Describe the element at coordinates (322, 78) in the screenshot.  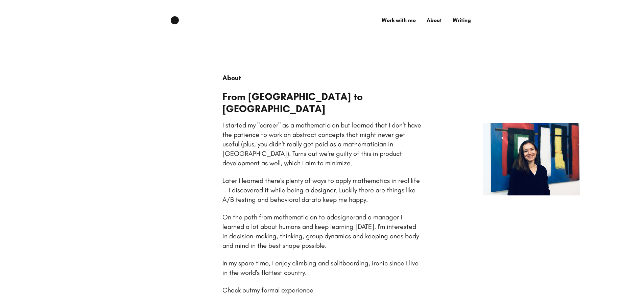
I see `h2: About` at that location.